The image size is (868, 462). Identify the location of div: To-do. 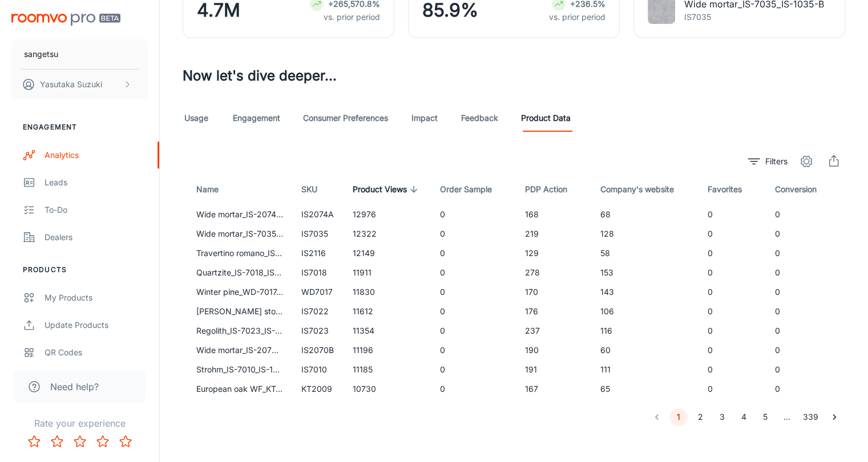
(96, 210).